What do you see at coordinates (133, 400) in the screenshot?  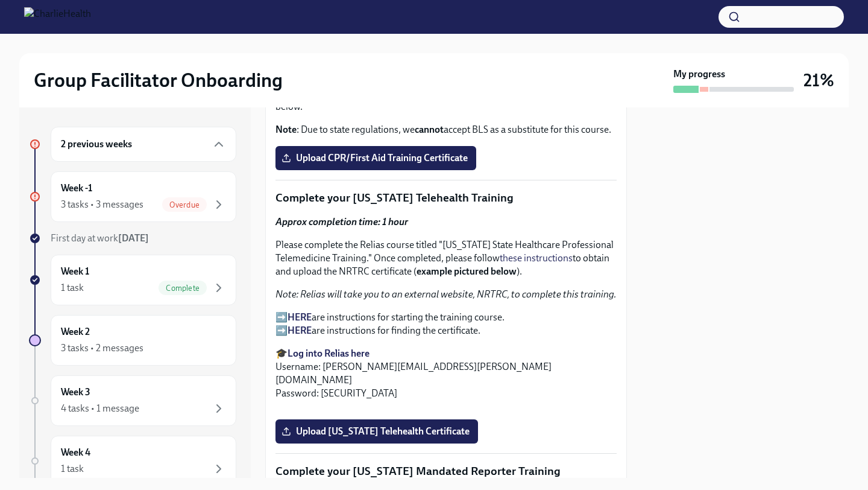 I see `a: Week 34 tasks • 1 message` at bounding box center [133, 400].